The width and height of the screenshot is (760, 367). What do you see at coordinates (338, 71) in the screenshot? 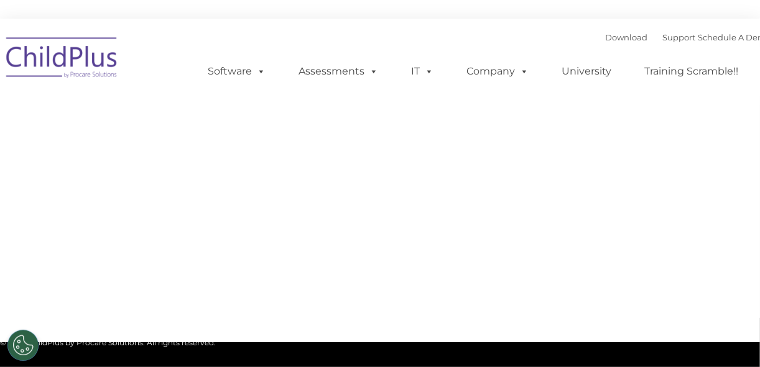
I see `a: Assessments` at bounding box center [338, 71].